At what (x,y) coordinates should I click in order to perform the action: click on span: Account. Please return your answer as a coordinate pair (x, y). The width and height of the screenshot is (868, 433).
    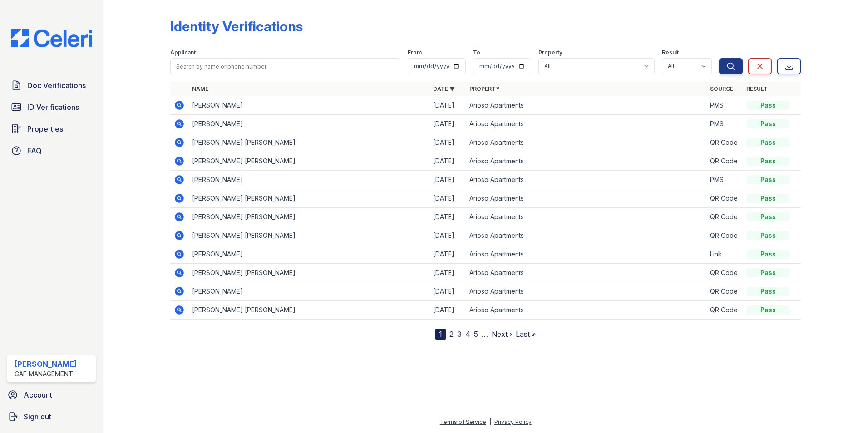
    Looking at the image, I should click on (37, 395).